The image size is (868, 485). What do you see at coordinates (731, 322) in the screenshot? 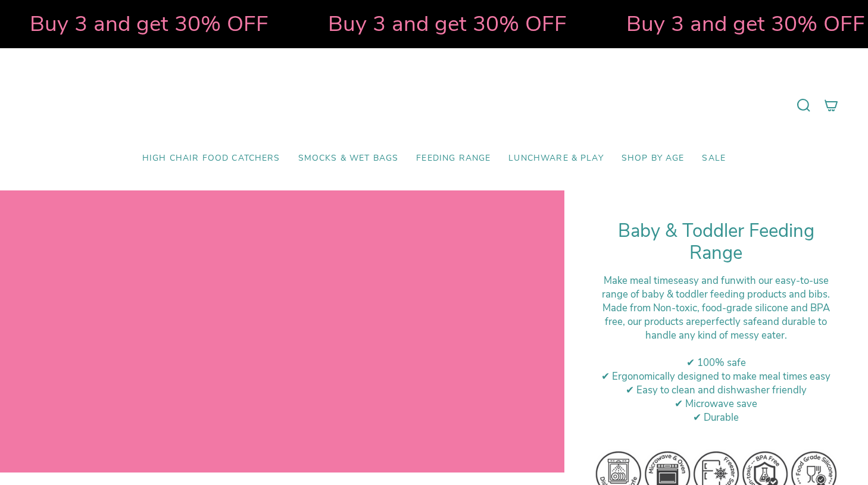
I see `strong: perfectly safe` at bounding box center [731, 322].